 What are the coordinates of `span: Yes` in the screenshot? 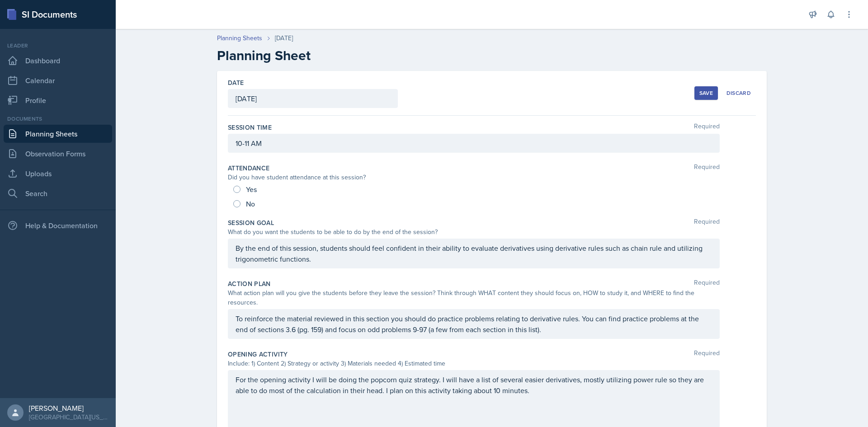 It's located at (251, 190).